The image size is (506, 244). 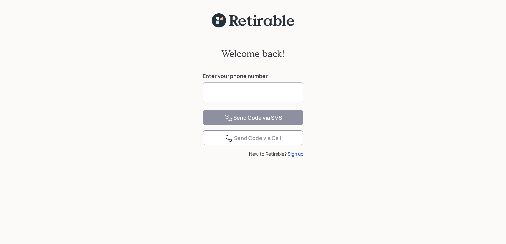 What do you see at coordinates (253, 154) in the screenshot?
I see `div: New to Retirable?` at bounding box center [253, 154].